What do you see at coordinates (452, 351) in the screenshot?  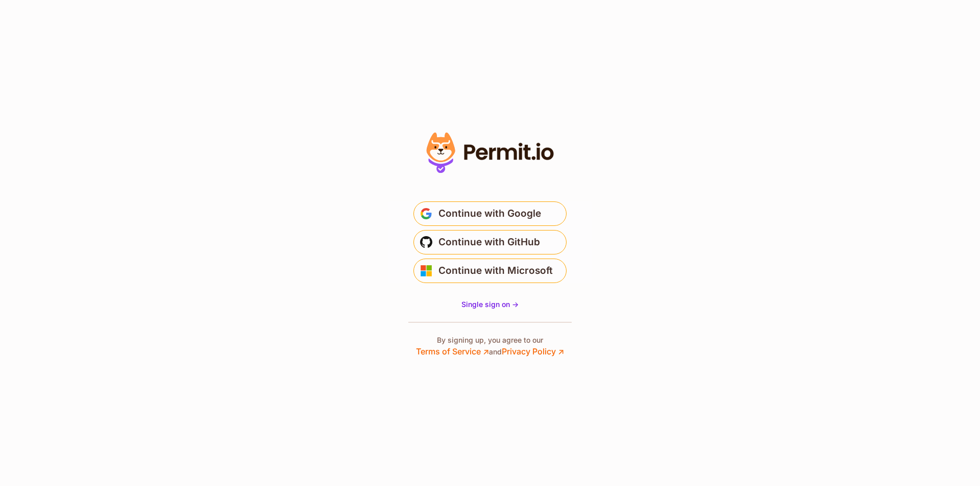 I see `a: Terms of Service ↗` at bounding box center [452, 351].